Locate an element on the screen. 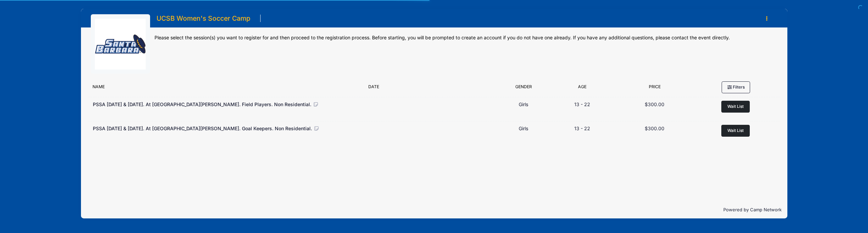  div: Gender is located at coordinates (523, 88).